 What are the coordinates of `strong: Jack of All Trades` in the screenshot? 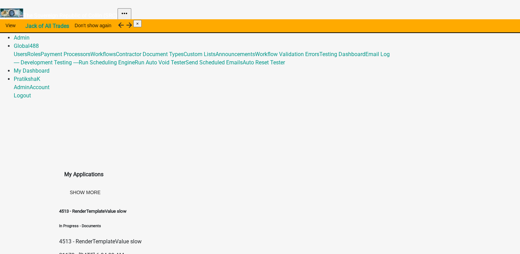 It's located at (47, 26).